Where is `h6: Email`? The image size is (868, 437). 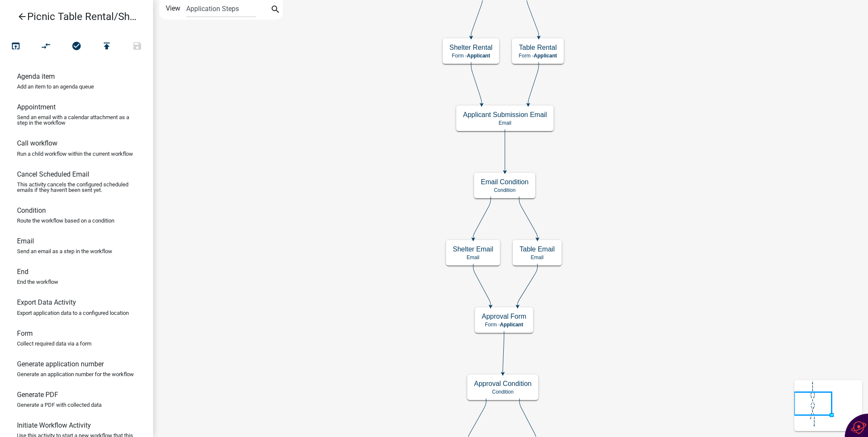
h6: Email is located at coordinates (26, 241).